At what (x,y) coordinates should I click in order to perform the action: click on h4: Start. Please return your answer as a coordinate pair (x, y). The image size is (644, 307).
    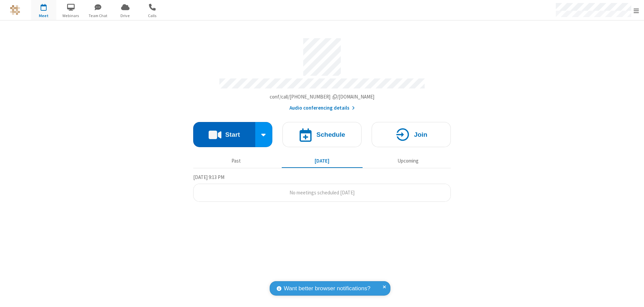
    Looking at the image, I should click on (232, 135).